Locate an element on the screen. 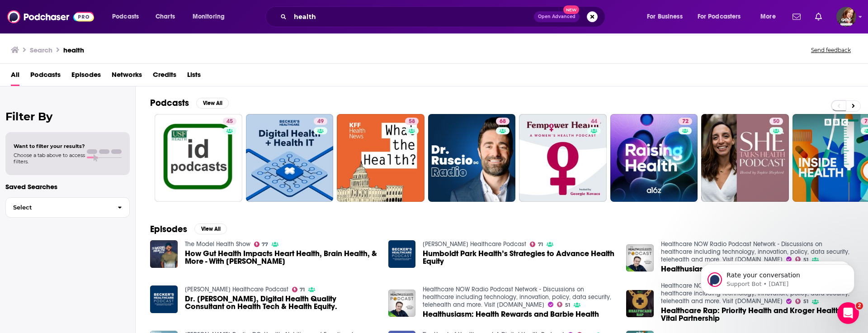  span: Choose a tab above to access filters. is located at coordinates (49, 158).